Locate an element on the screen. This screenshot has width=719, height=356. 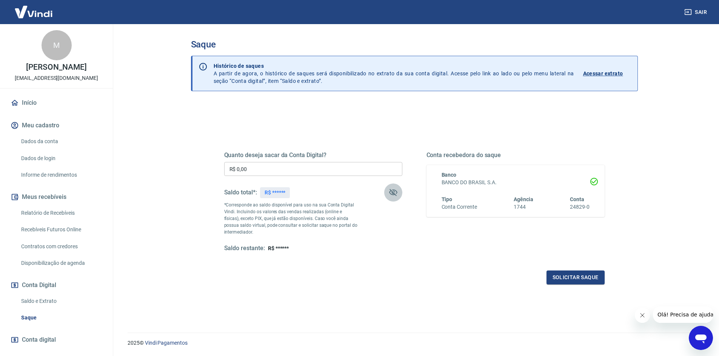
a: Recebíveis Futuros Online is located at coordinates (61, 230).